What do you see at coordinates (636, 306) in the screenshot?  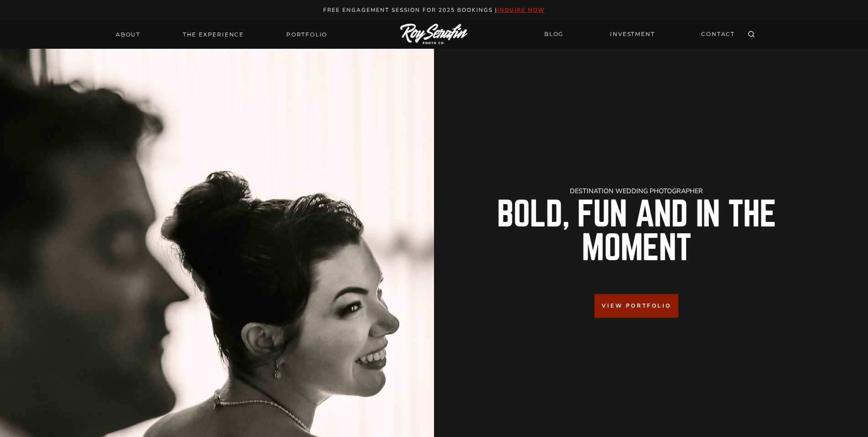 I see `a: View Portfolio` at bounding box center [636, 306].